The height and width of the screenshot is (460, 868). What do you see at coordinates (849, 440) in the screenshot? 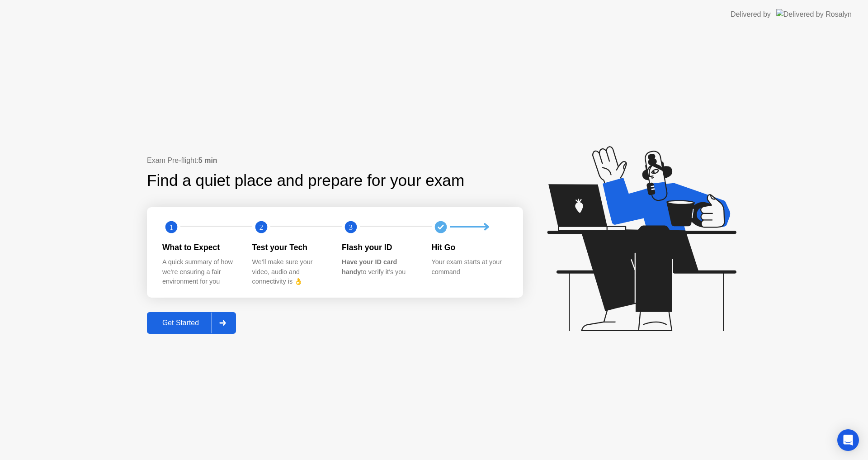
I see `div: Open Intercom Messenger` at bounding box center [849, 440].